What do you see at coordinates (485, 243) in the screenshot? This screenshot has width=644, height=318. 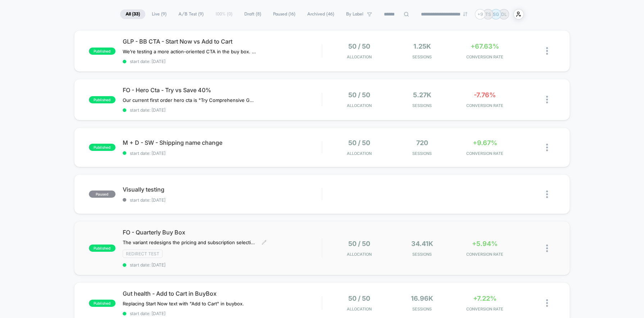 I see `span: +5.94%` at bounding box center [485, 243].